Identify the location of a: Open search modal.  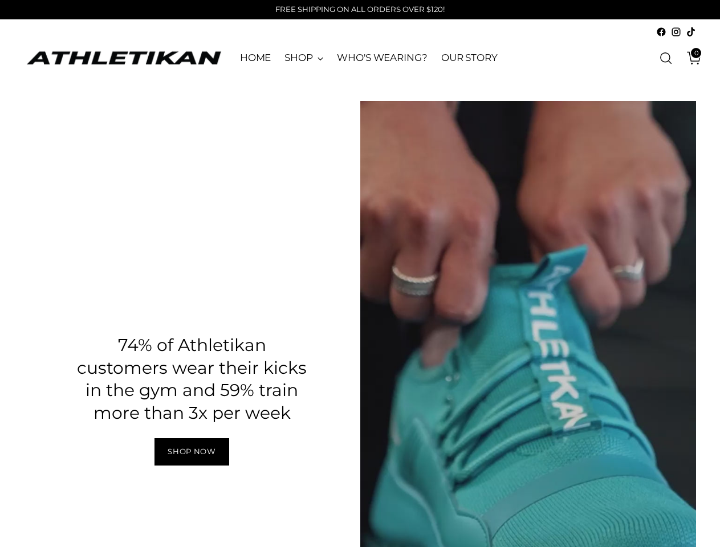
(666, 58).